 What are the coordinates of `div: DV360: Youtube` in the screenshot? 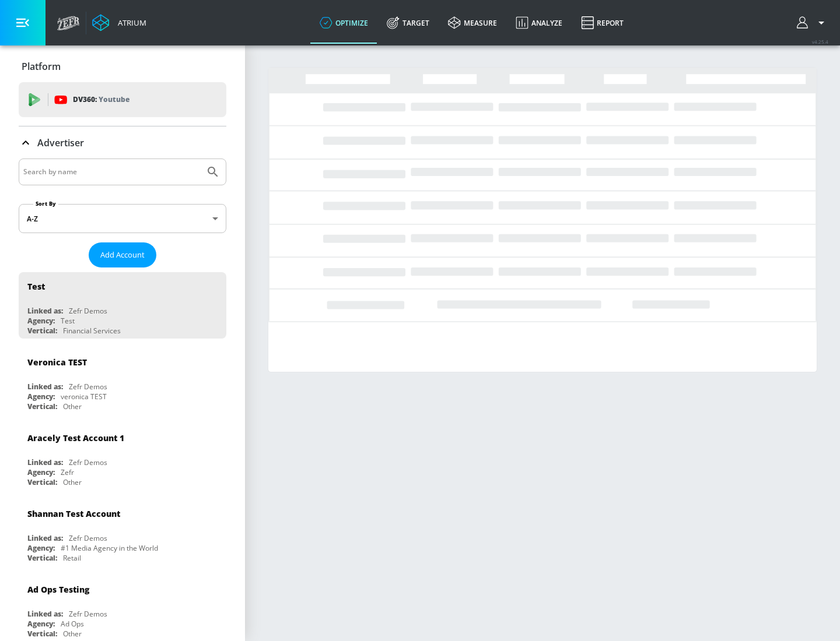 It's located at (122, 100).